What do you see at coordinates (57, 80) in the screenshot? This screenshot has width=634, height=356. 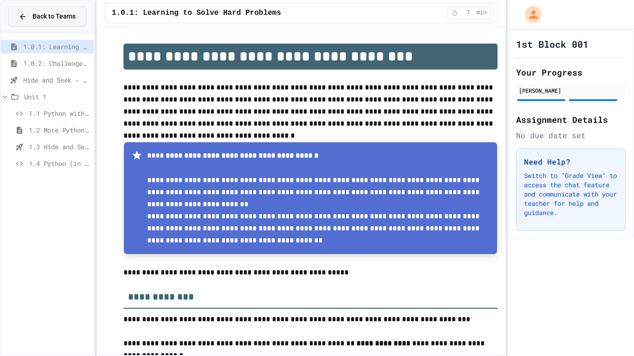 I see `span: Hide and Seek - SUB` at bounding box center [57, 80].